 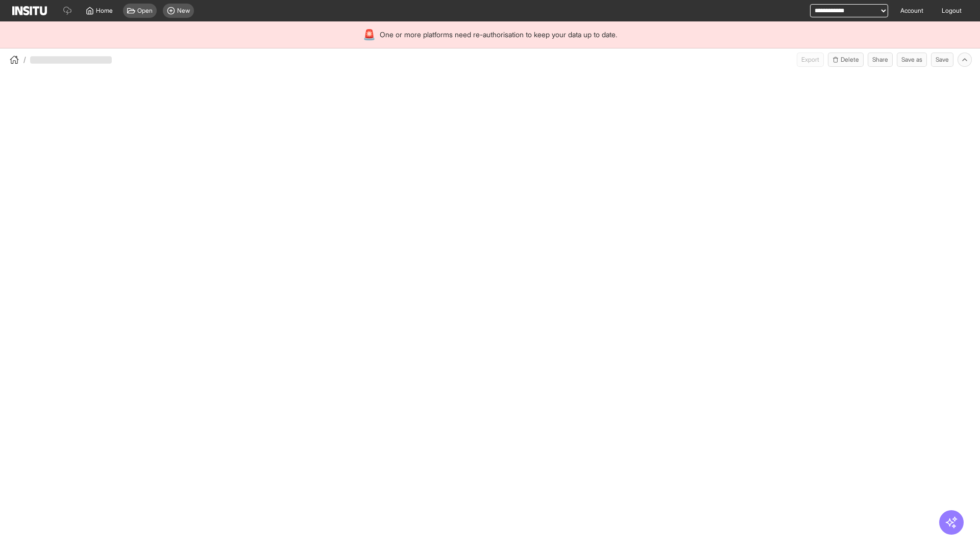 What do you see at coordinates (30, 10) in the screenshot?
I see `img: Logo` at bounding box center [30, 10].